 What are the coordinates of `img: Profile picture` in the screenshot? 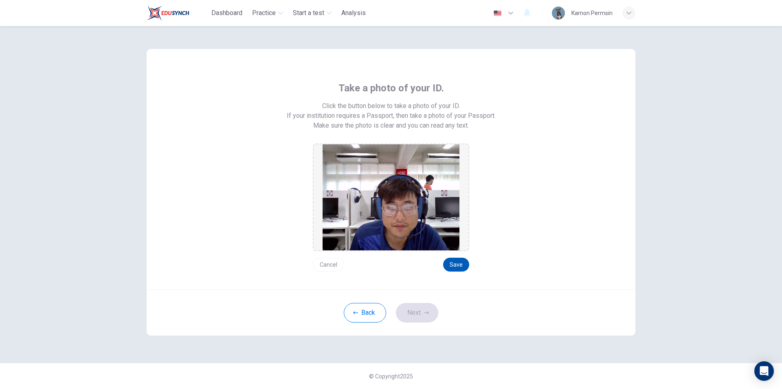 It's located at (559, 13).